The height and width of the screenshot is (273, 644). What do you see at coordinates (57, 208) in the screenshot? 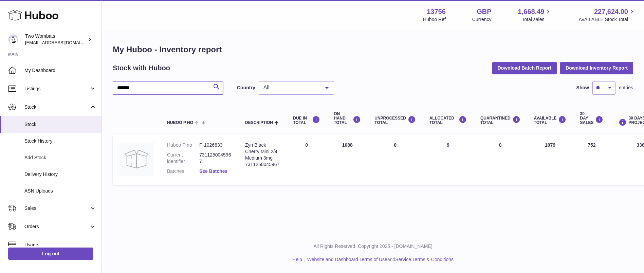
I see `span: Sales` at bounding box center [57, 208].